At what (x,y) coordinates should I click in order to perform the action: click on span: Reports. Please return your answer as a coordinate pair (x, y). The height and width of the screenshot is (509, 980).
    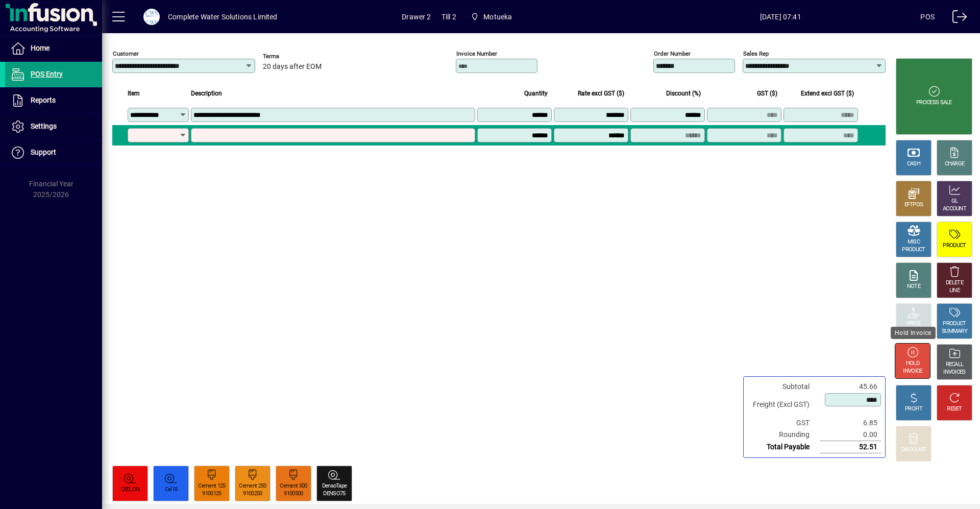
    Looking at the image, I should click on (43, 100).